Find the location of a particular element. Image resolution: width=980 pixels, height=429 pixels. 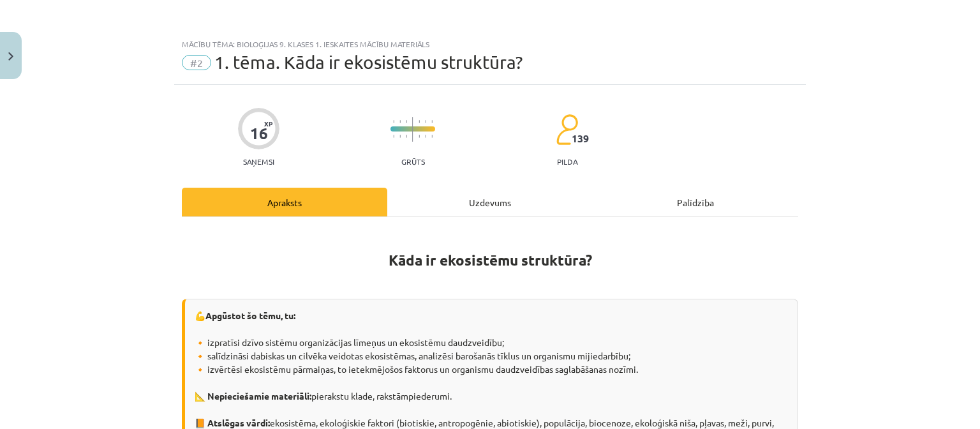

strong: Kāda ir ekosistēmu struktūra? is located at coordinates (490, 260).